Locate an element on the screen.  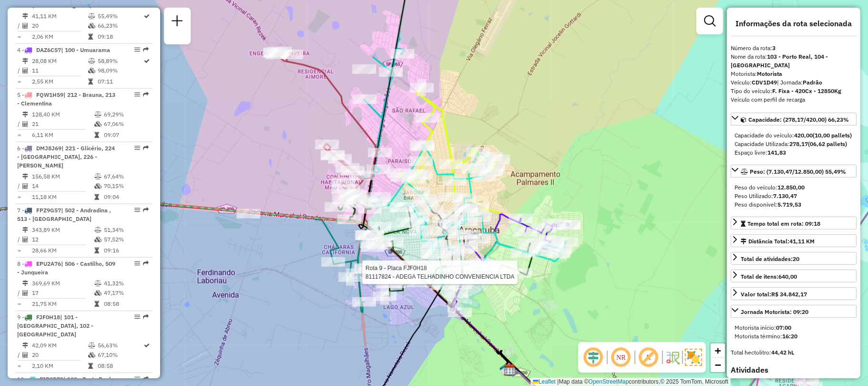
td: 369,69 KM is located at coordinates (63, 283).